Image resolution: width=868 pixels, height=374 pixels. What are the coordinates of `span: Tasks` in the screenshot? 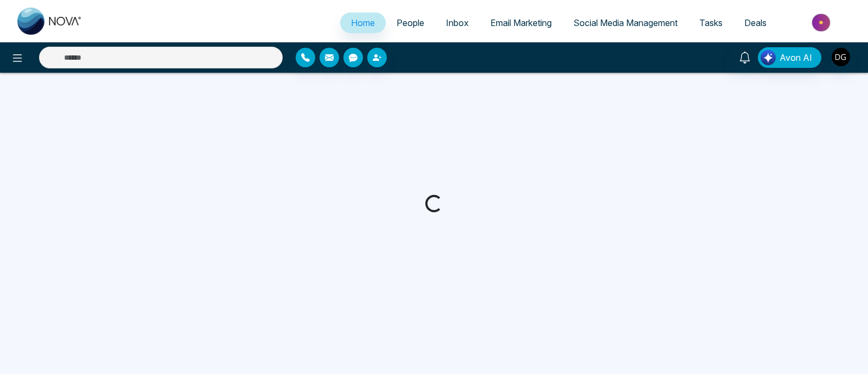 It's located at (711, 23).